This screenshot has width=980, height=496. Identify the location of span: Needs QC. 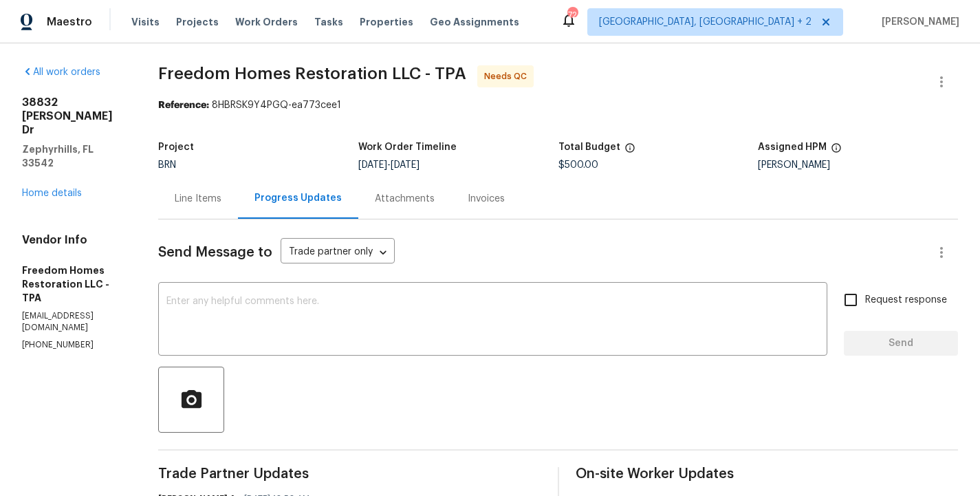
(508, 76).